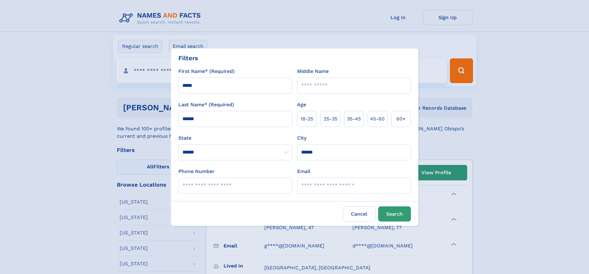  I want to click on label: First Name* (Required), so click(206, 71).